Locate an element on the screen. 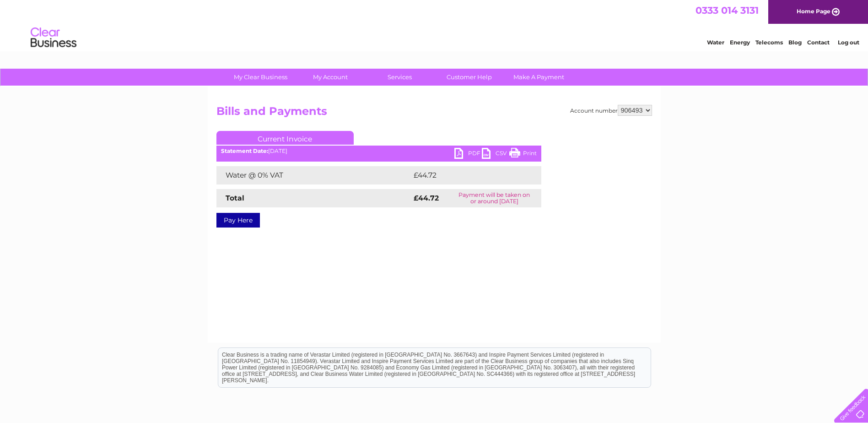  a: Log out is located at coordinates (848, 42).